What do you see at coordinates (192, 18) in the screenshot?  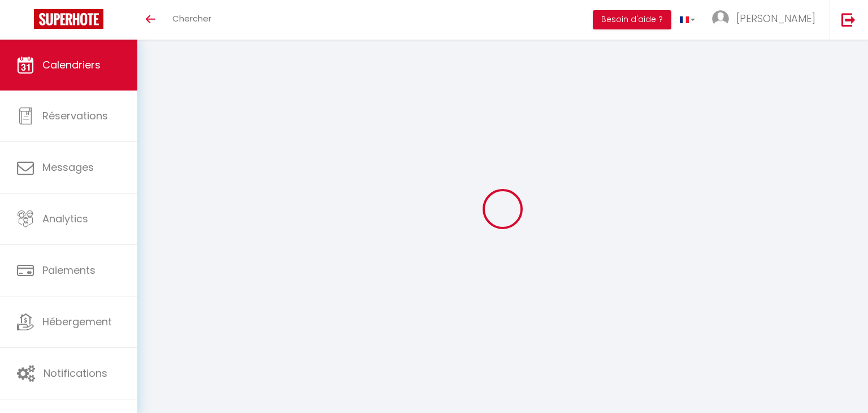 I see `span: Chercher` at bounding box center [192, 18].